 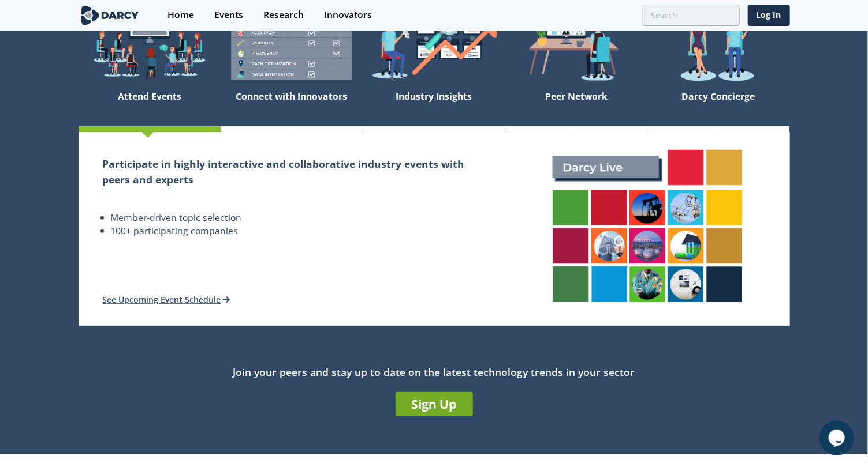 I want to click on img: welcome-compare-1b687586299da8f117b7ac84fd957760.png, so click(x=291, y=46).